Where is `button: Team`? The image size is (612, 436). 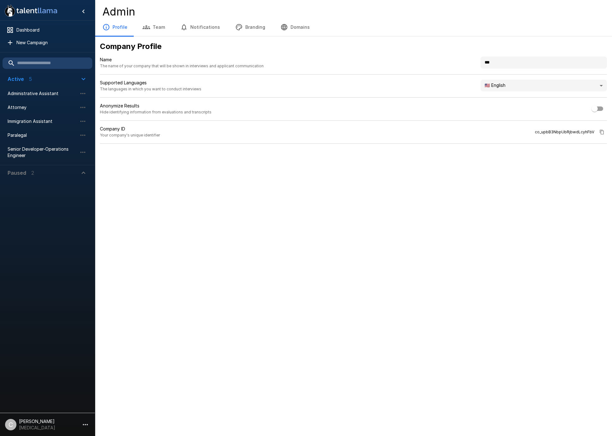
button: Team is located at coordinates (154, 27).